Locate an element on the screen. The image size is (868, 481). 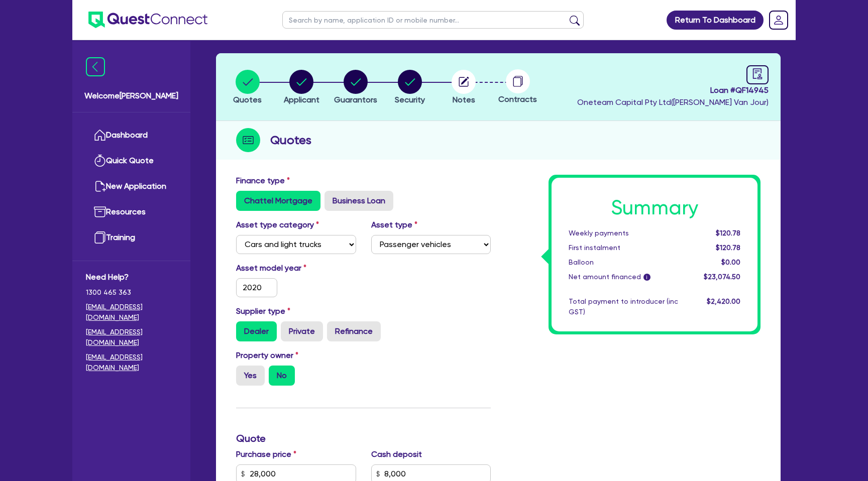
h2: Quotes is located at coordinates (291, 140).